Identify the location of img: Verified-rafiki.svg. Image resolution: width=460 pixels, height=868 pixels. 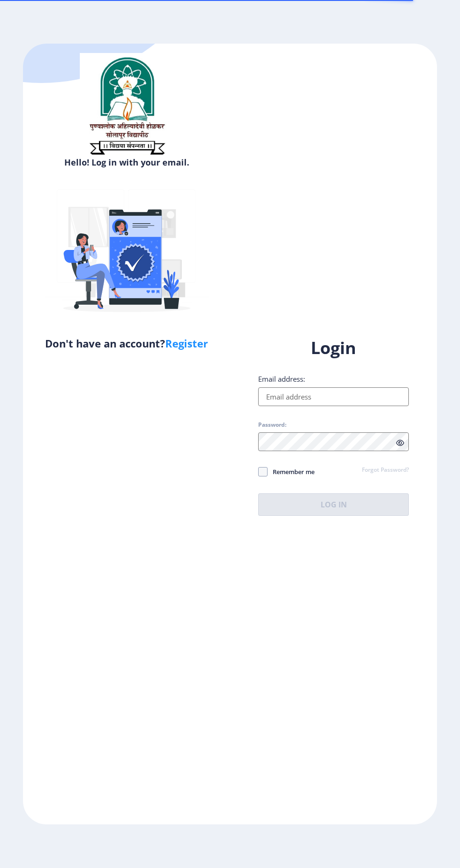
(127, 254).